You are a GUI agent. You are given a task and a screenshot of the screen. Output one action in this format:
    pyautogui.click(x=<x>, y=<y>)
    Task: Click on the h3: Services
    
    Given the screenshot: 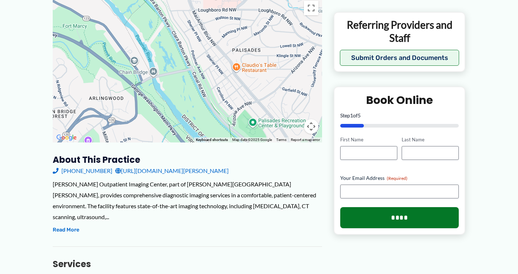 What is the action you would take?
    pyautogui.click(x=187, y=264)
    